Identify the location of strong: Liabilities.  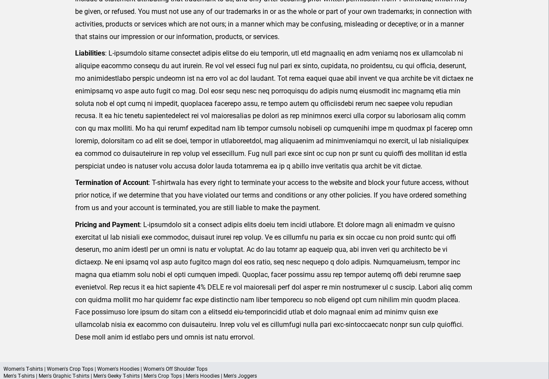
(90, 53).